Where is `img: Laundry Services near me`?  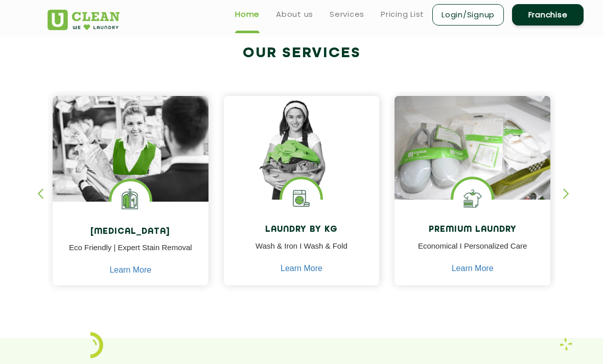
img: Laundry Services near me is located at coordinates (131, 200).